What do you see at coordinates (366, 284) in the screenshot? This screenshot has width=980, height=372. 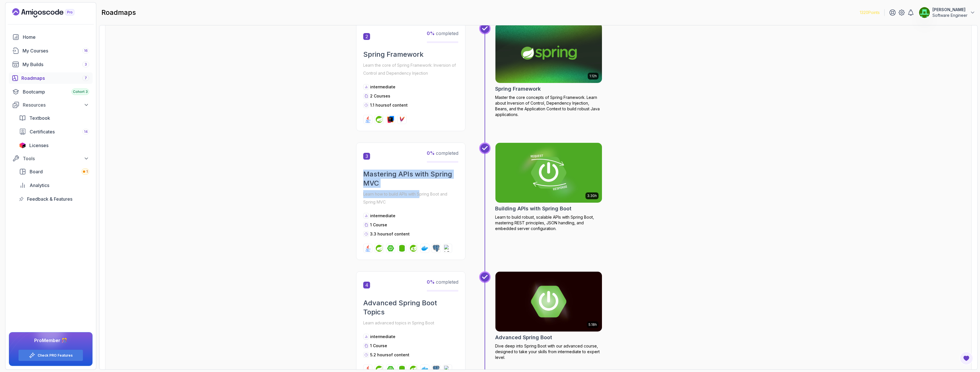 I see `span: 4` at bounding box center [366, 284].